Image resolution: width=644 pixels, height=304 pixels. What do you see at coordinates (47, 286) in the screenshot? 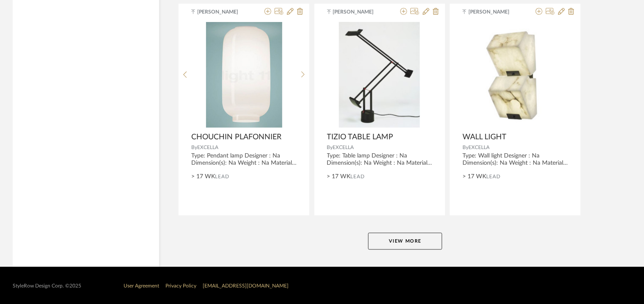
I see `div: StyleRow Design Corp. ©2025` at bounding box center [47, 286].